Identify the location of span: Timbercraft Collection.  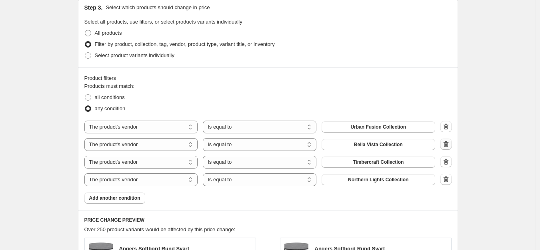
(378, 162).